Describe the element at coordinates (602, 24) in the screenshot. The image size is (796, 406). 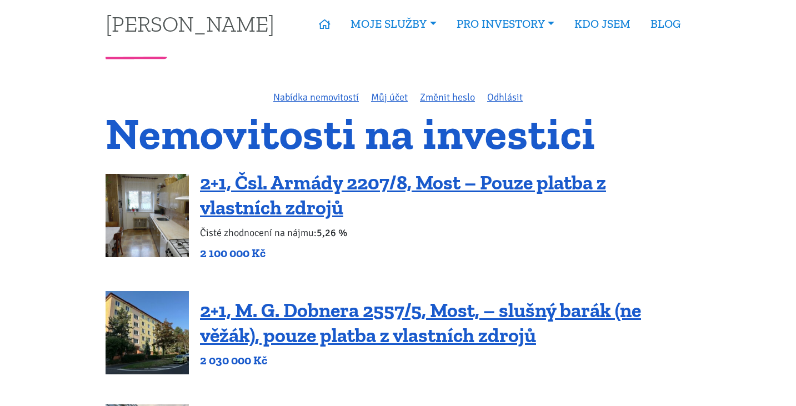
I see `a: KDO JSEM` at that location.